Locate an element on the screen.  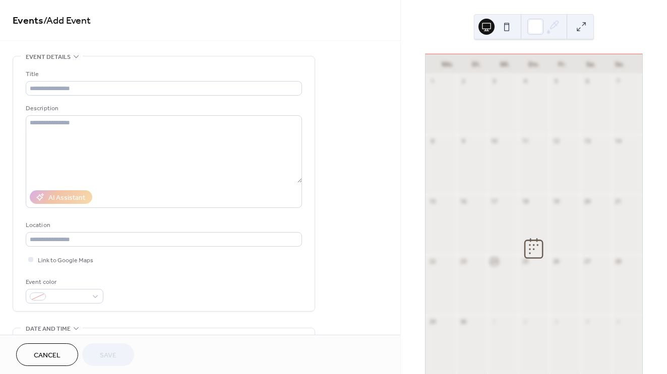
div: So. is located at coordinates (619, 64).